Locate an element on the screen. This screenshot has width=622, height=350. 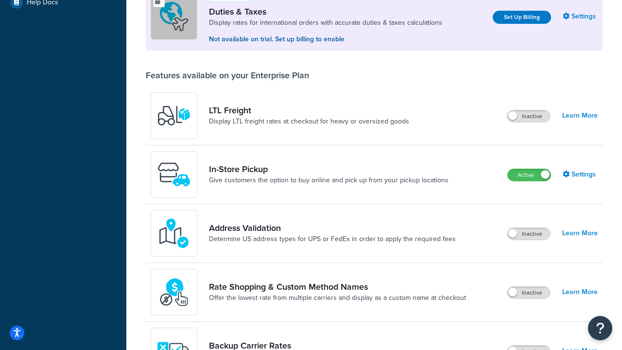
a: LTL Freight is located at coordinates (309, 110).